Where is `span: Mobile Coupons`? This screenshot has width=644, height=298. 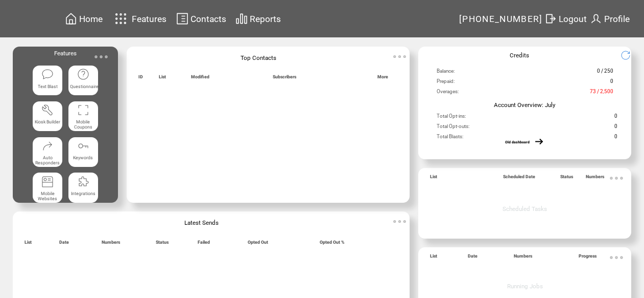
span: Mobile Coupons is located at coordinates (83, 124).